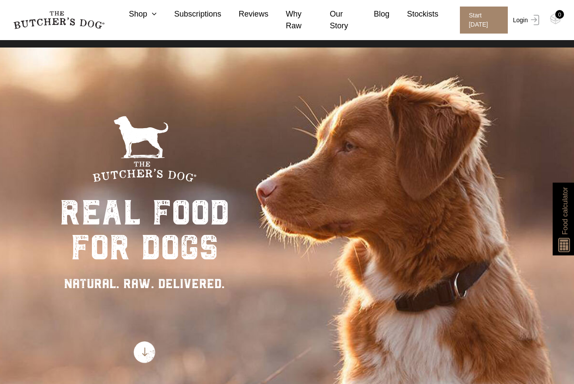  I want to click on a: Blog, so click(373, 14).